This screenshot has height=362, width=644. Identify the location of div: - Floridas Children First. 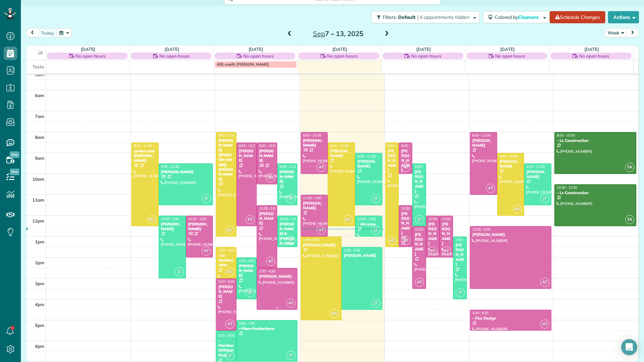
(226, 348).